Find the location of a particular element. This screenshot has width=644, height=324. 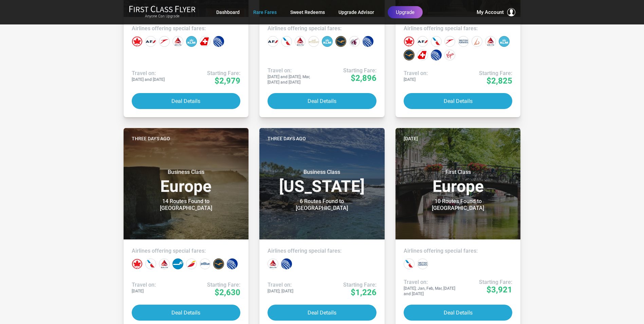

div: Virgin Atlantic is located at coordinates (450, 55).